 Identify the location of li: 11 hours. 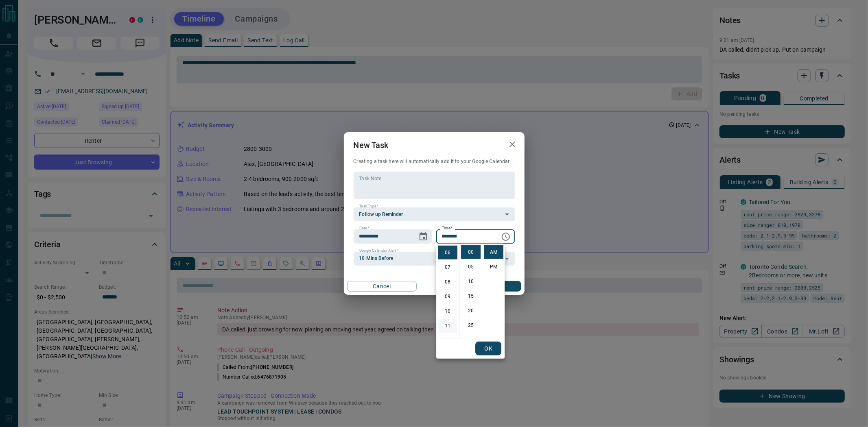
(447, 325).